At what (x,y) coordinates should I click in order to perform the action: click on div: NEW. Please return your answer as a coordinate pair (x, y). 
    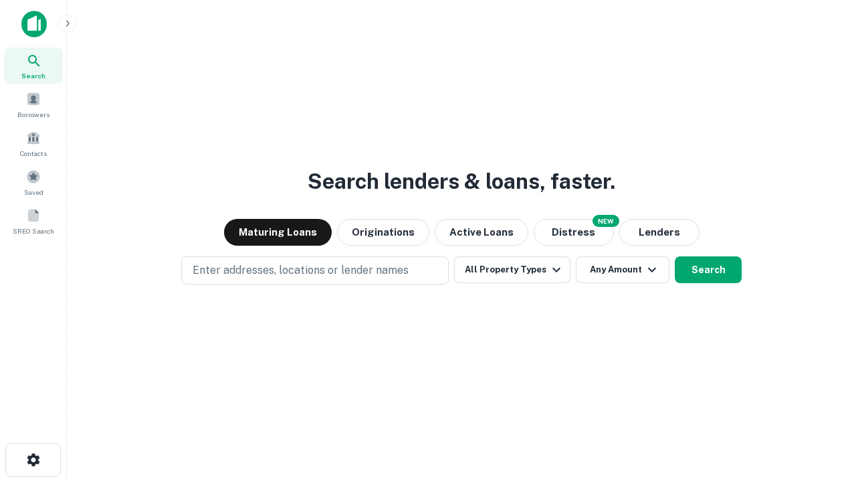
    Looking at the image, I should click on (606, 221).